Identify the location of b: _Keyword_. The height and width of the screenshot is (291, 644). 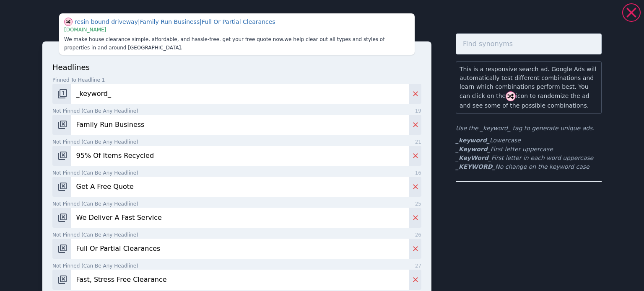
(473, 149).